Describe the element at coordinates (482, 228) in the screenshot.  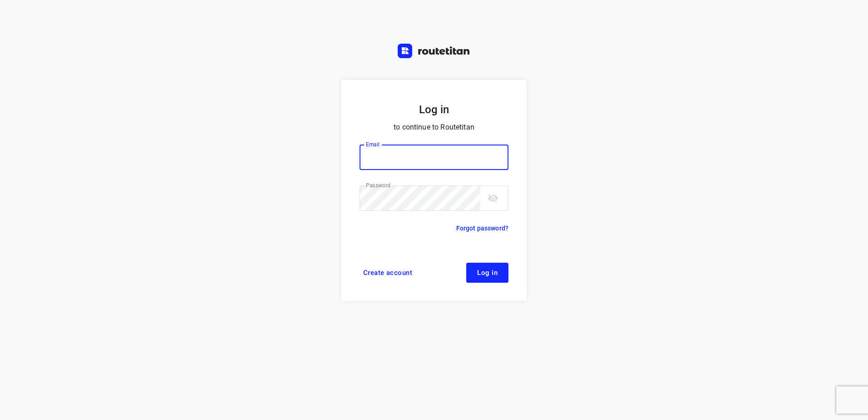
I see `a: Forgot password?` at that location.